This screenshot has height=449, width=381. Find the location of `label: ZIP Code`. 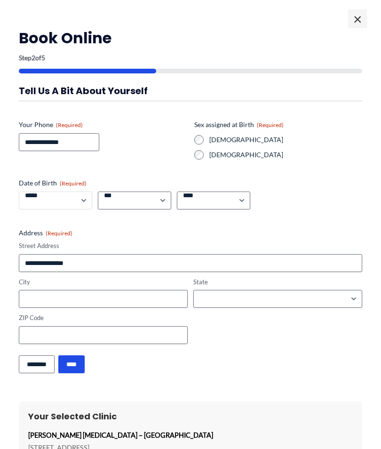

label: ZIP Code is located at coordinates (103, 317).